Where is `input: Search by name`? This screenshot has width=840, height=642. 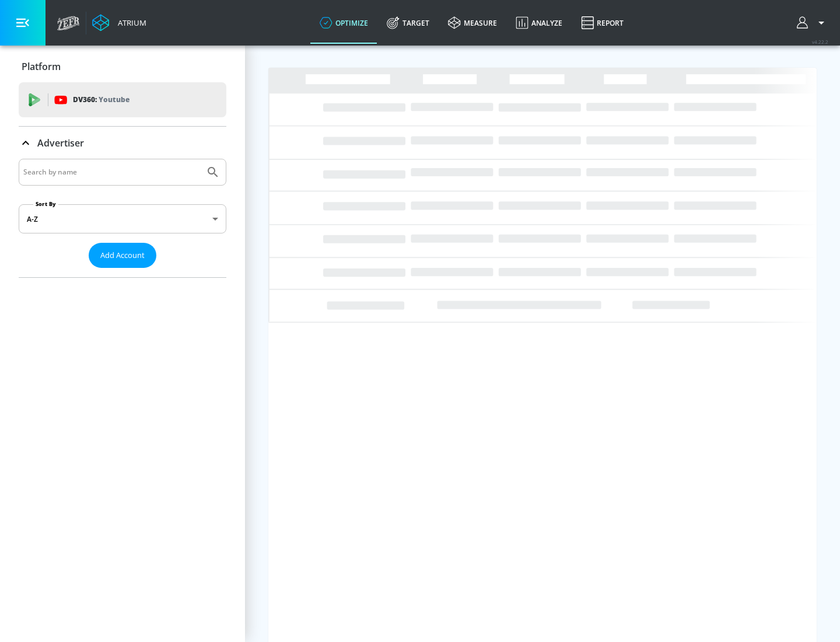
input: Search by name is located at coordinates (111, 172).